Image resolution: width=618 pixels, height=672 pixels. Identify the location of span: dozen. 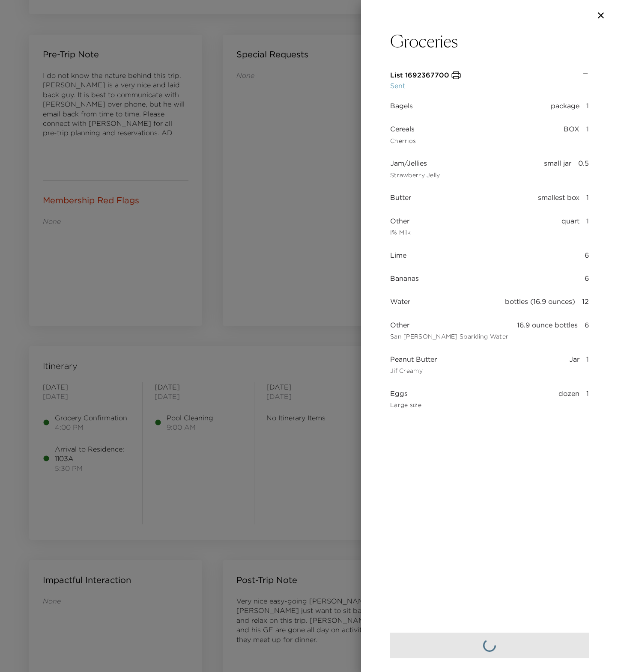
(568, 399).